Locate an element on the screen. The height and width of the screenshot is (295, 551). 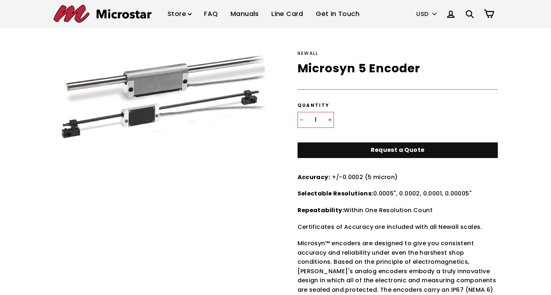
input: quantity is located at coordinates (315, 120).